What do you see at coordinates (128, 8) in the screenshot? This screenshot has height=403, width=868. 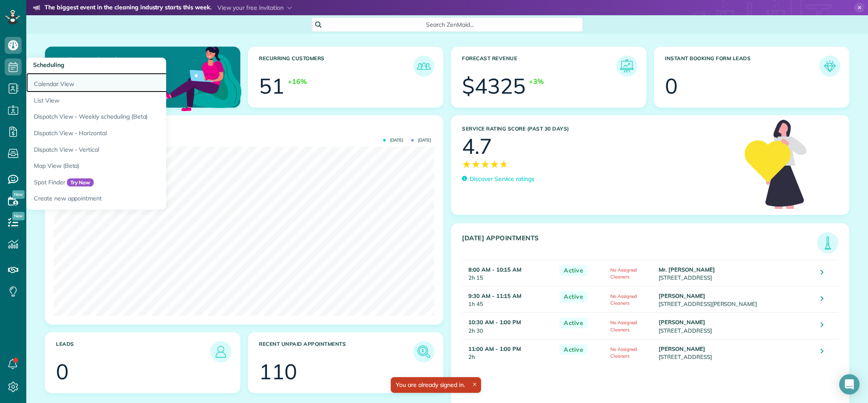 I see `strong: The biggest event in the cleaning industry starts this week.` at bounding box center [128, 8].